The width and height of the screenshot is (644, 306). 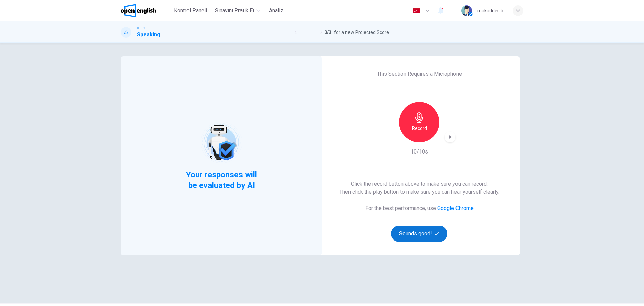 What do you see at coordinates (237, 11) in the screenshot?
I see `button: Sınavını Pratik Et` at bounding box center [237, 11].